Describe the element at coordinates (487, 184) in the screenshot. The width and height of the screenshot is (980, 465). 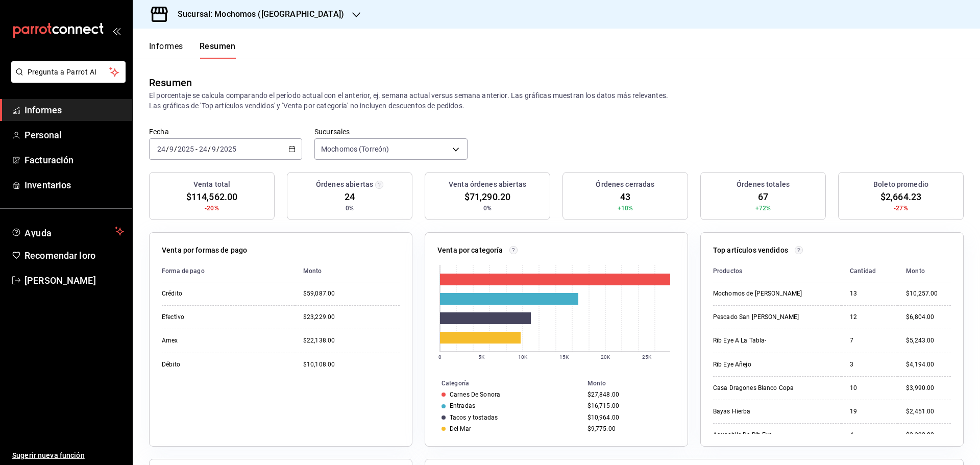
I see `font: Venta órdenes abiertas` at that location.